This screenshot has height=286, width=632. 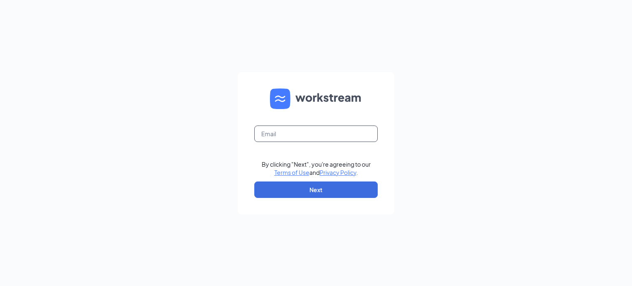 What do you see at coordinates (316, 190) in the screenshot?
I see `button: Next` at bounding box center [316, 190].